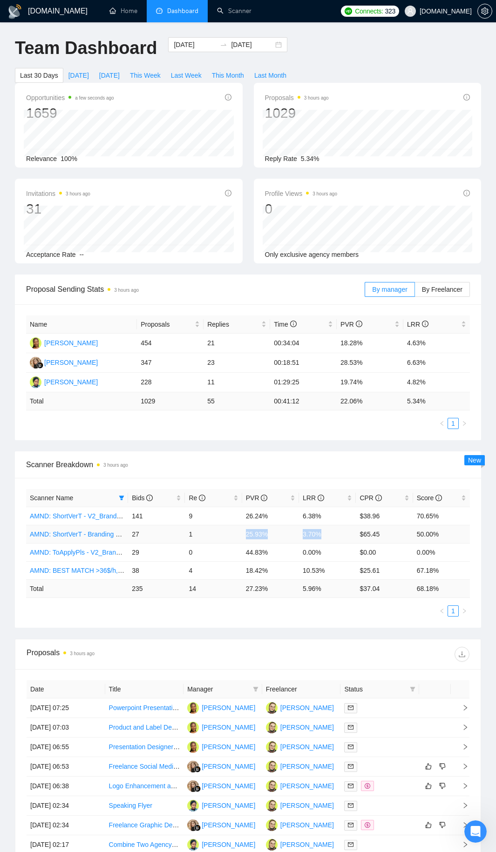 The image size is (496, 852). I want to click on a: Presentation Designer for BIO Hack Conference, so click(178, 747).